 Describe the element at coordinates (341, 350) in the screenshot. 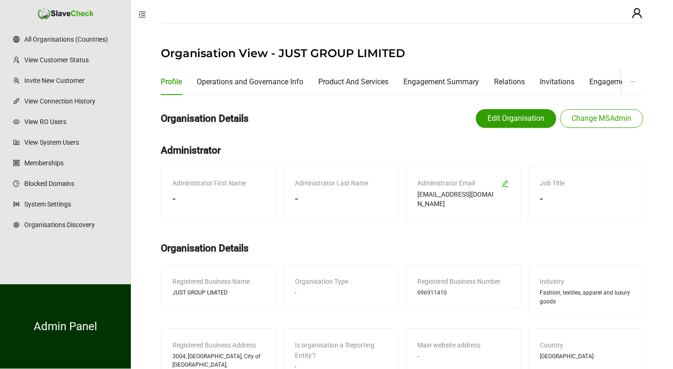

I see `div: Is organisation a 'Reporting Entity'?` at that location.